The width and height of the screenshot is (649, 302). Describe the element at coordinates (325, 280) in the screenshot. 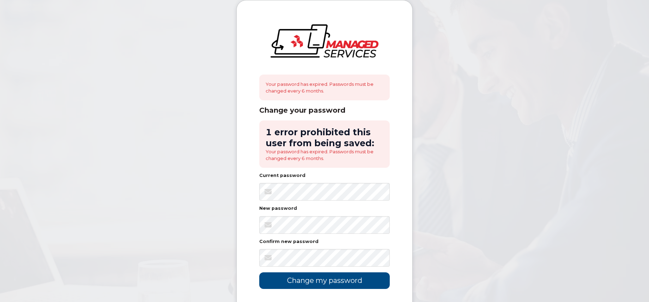

I see `input: Change my password` at that location.